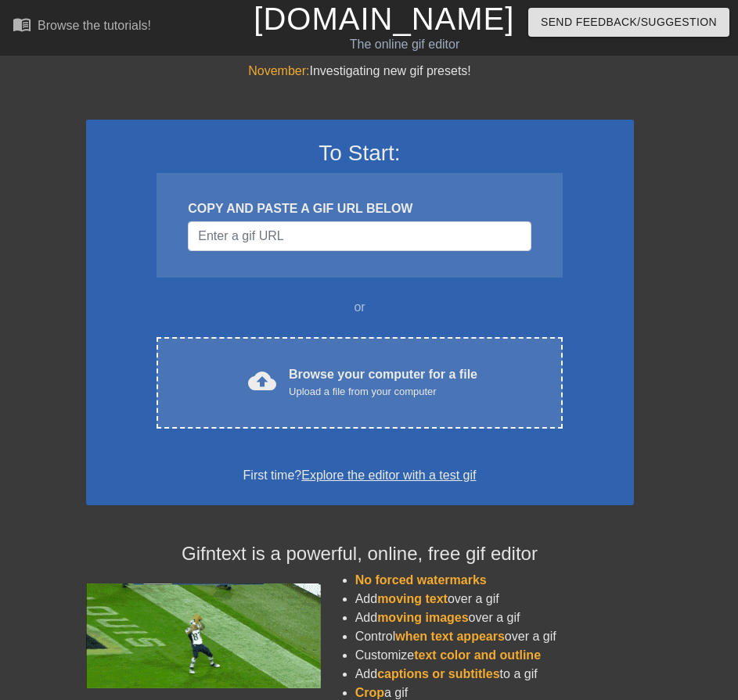  I want to click on h3: To Start:, so click(360, 153).